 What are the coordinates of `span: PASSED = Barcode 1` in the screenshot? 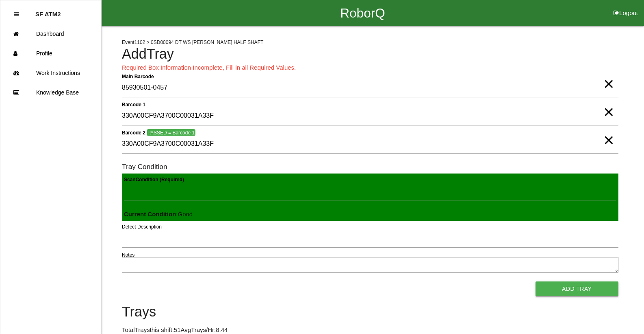 It's located at (171, 132).